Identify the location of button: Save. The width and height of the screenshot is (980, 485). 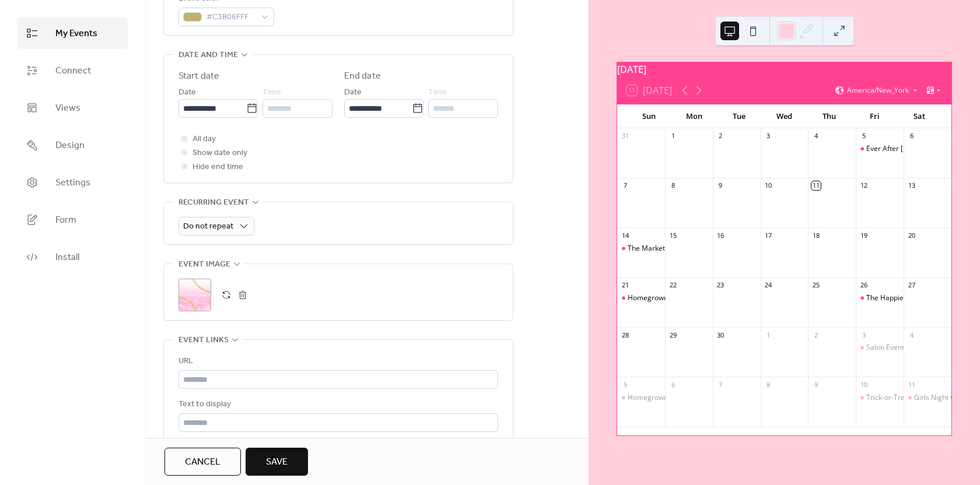
(276, 462).